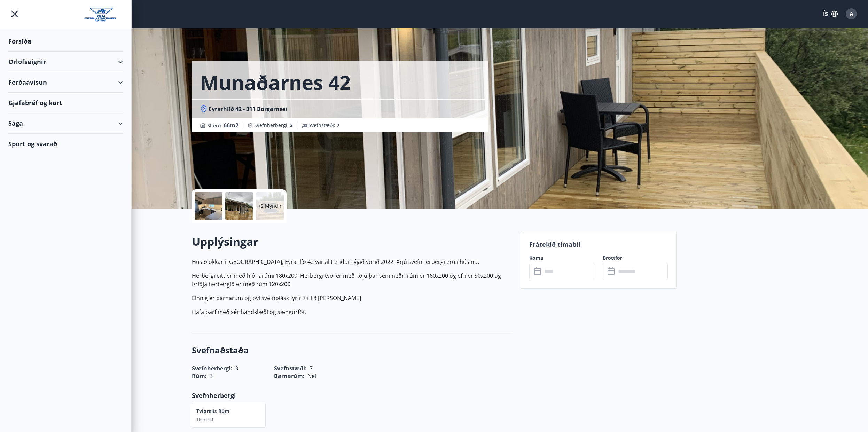 The width and height of the screenshot is (868, 432). Describe the element at coordinates (338, 125) in the screenshot. I see `span: 7` at that location.